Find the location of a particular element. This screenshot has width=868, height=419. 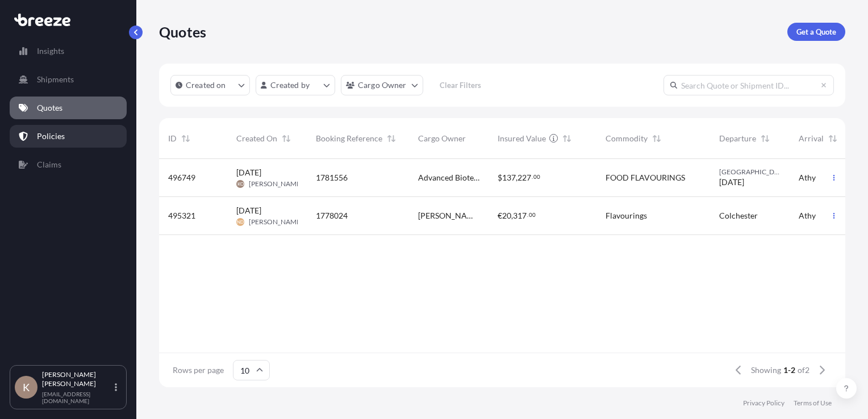

span: 1-2 is located at coordinates (789, 371).